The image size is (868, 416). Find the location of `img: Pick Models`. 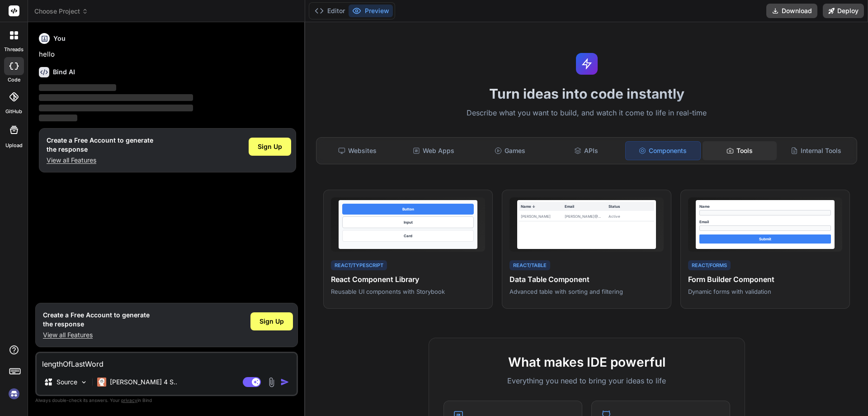

img: Pick Models is located at coordinates (84, 382).